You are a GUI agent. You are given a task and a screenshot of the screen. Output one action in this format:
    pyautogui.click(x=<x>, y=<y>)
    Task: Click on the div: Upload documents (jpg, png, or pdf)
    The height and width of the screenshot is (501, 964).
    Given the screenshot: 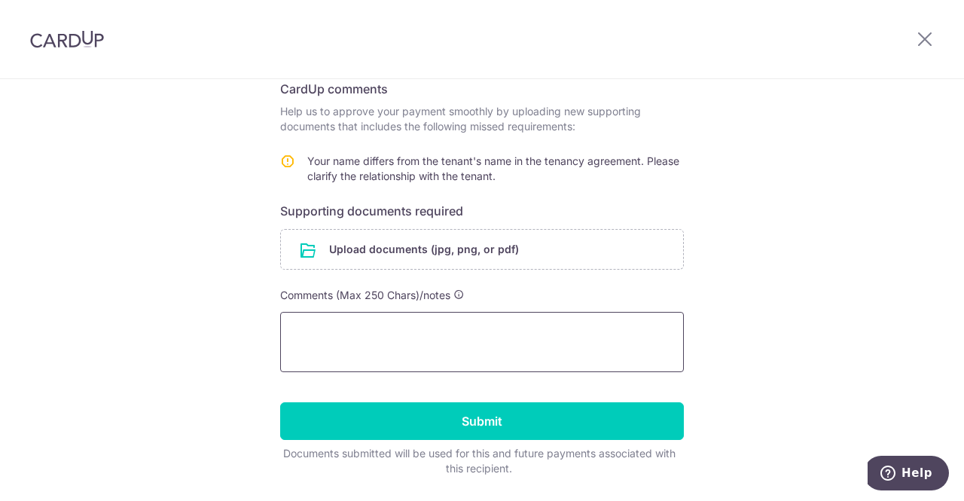 What is the action you would take?
    pyautogui.click(x=482, y=249)
    